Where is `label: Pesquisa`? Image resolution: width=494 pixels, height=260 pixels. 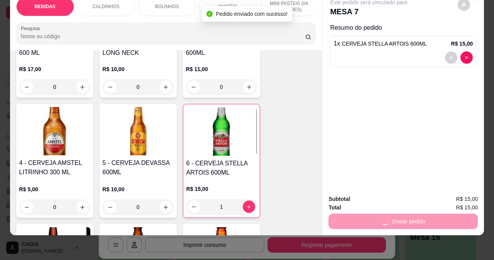
label: Pesquisa is located at coordinates (32, 28).